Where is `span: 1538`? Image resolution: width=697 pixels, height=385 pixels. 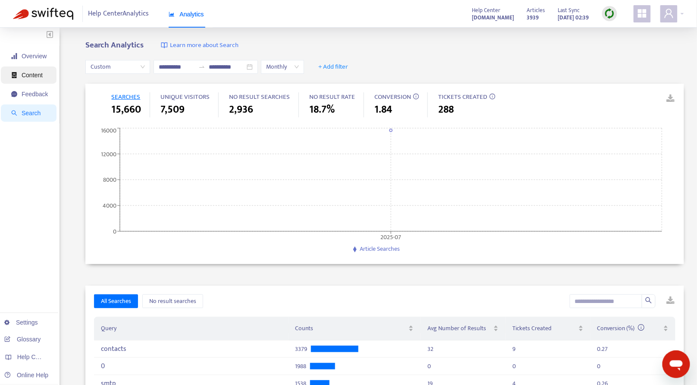
span: 1538 is located at coordinates (301, 383).